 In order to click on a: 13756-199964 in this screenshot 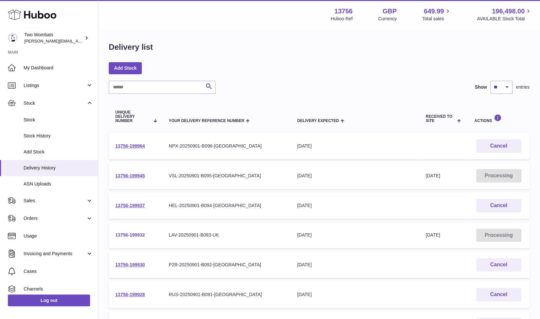, I will do `click(130, 146)`.